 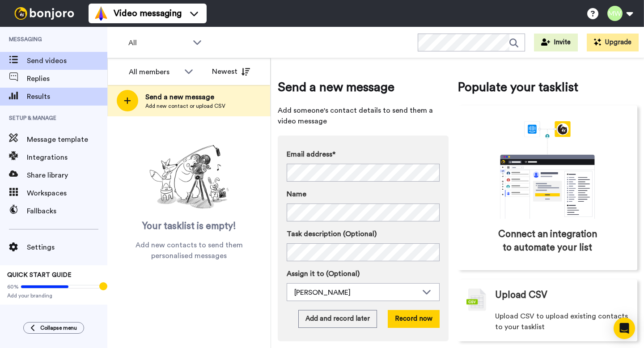 I want to click on span: Settings, so click(x=67, y=247).